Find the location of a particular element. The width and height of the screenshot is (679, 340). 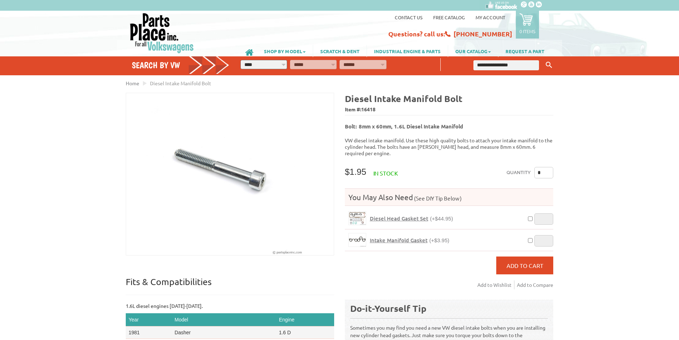

p: Fits & Compatibilities is located at coordinates (230, 285).